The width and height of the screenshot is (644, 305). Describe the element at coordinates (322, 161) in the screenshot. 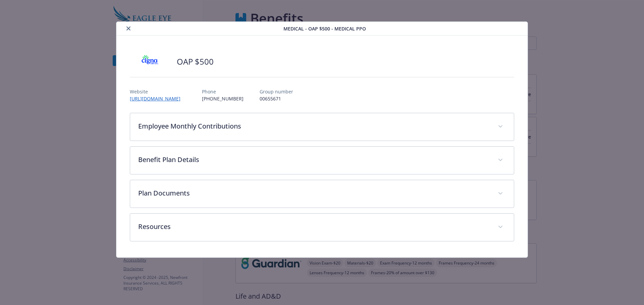

I see `div: Benefit Plan Details` at that location.